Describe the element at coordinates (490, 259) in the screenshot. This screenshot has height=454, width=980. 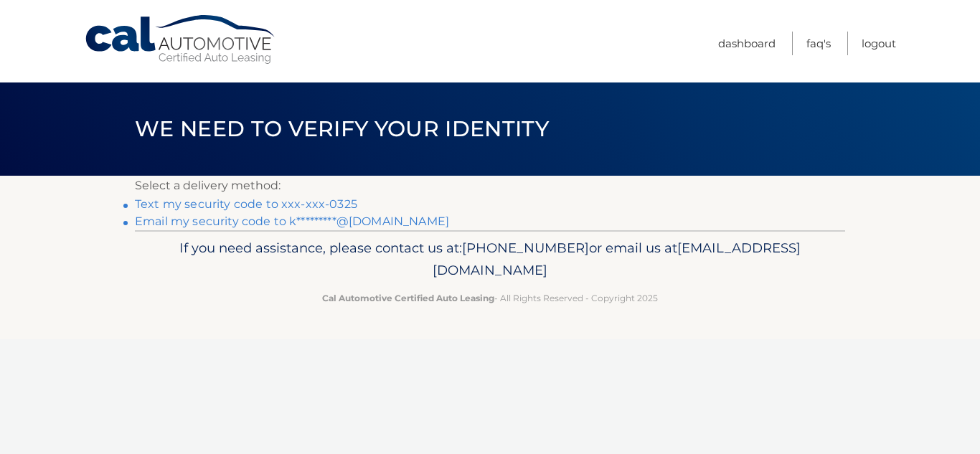
I see `p: If you need assistance, please contact us at: or email us at` at that location.